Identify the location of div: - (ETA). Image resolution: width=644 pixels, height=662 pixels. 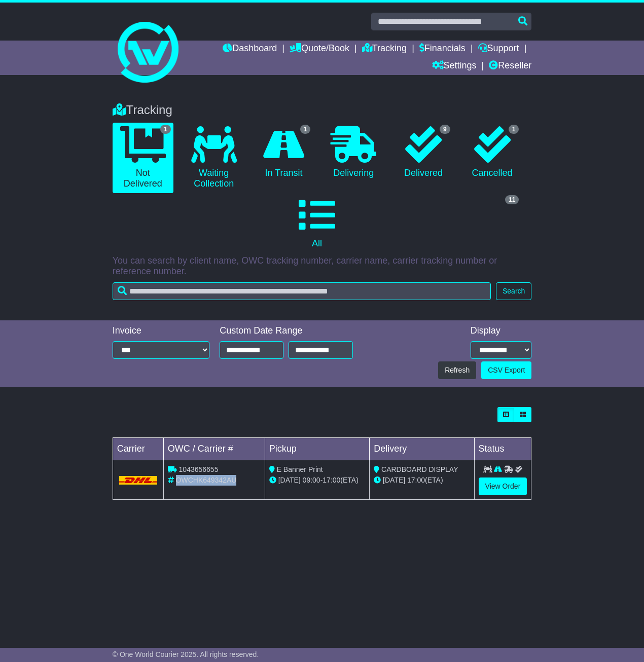
(317, 480).